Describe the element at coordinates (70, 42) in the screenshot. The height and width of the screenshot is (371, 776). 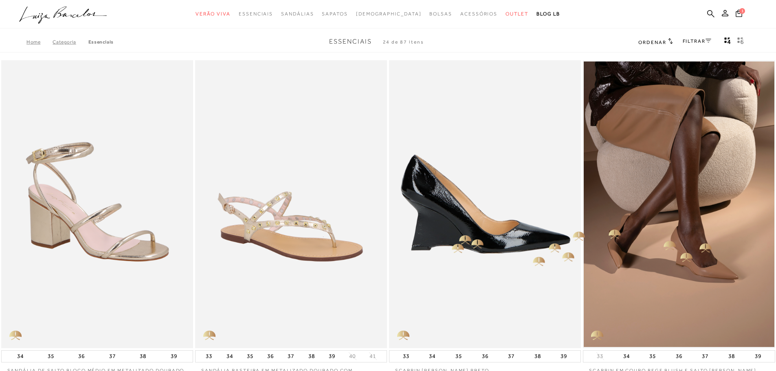
I see `a: Categoria` at that location.